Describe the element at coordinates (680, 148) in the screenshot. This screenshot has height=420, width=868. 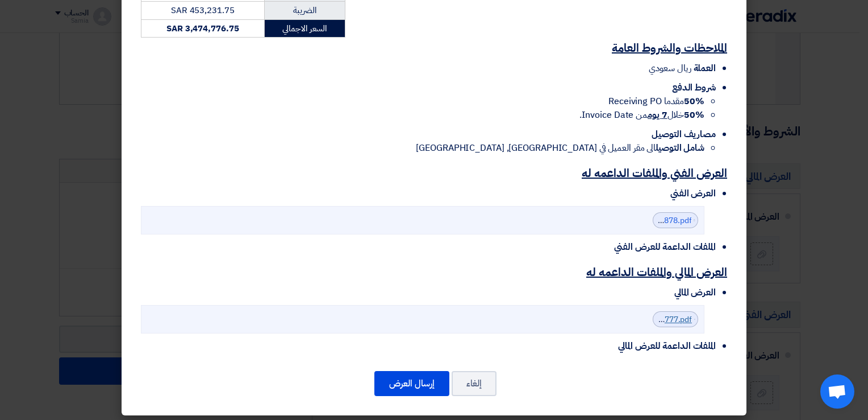
I see `strong: شامل التوصيل` at that location.